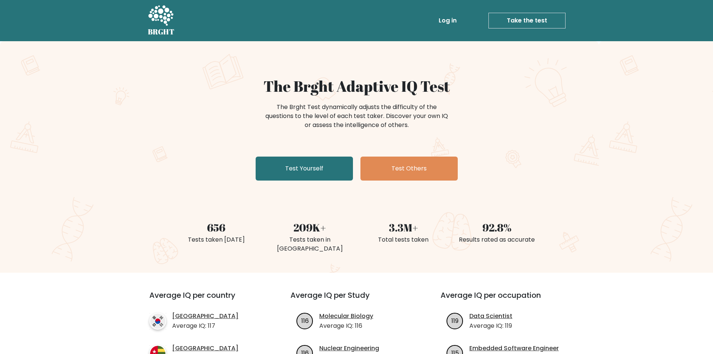 This screenshot has width=713, height=354. What do you see at coordinates (349, 348) in the screenshot?
I see `a: Nuclear Engineering` at bounding box center [349, 348].